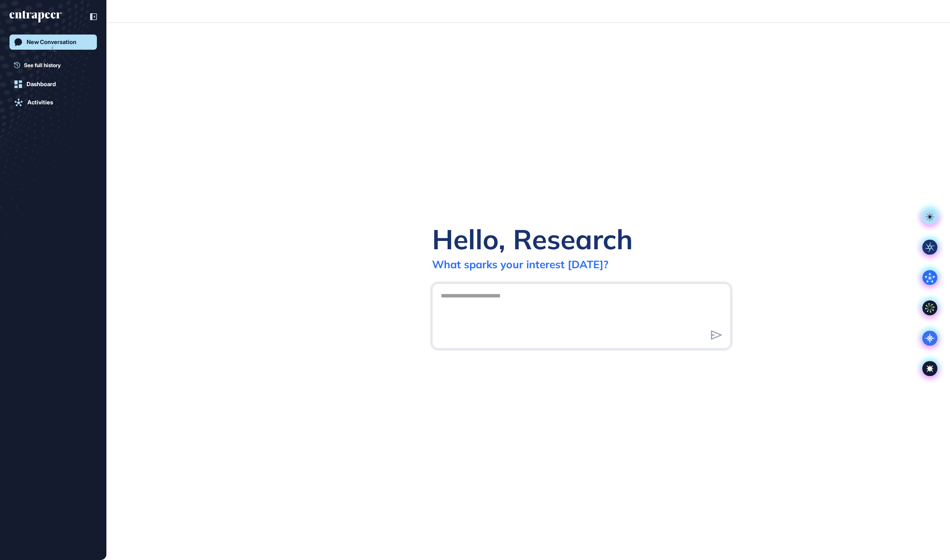 The height and width of the screenshot is (560, 950). Describe the element at coordinates (53, 102) in the screenshot. I see `a: Activities` at that location.